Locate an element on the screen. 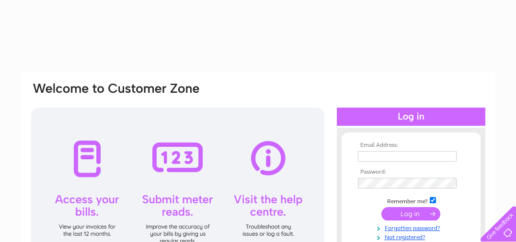 The height and width of the screenshot is (242, 516). a: Forgotten password? is located at coordinates (412, 228).